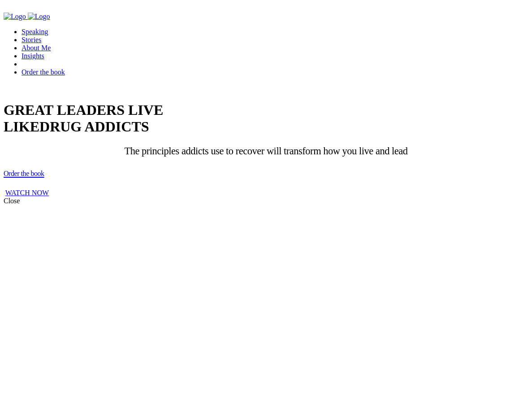 Image resolution: width=532 pixels, height=411 pixels. What do you see at coordinates (94, 127) in the screenshot?
I see `span: DRUG ADDICTS` at bounding box center [94, 127].